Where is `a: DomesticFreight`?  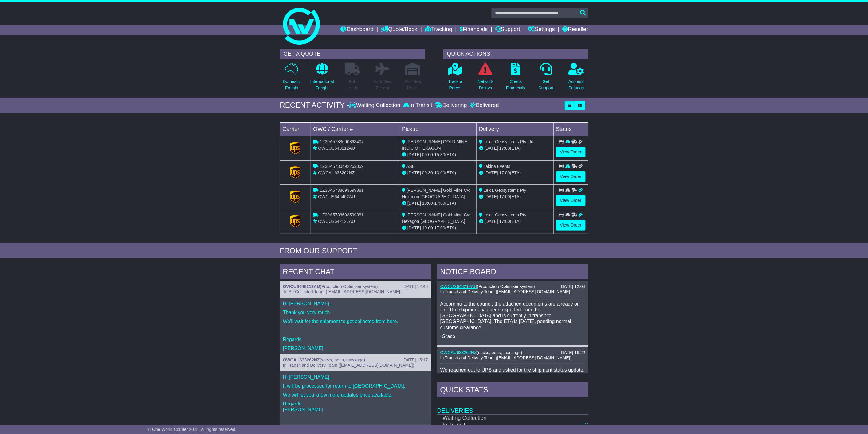
a: DomesticFreight is located at coordinates (292, 78).